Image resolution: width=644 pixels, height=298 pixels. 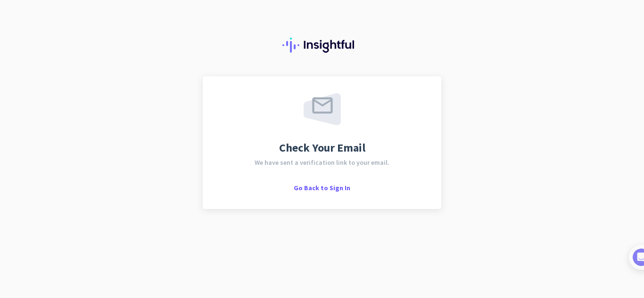 I want to click on span: We have sent a verification link to your email., so click(x=322, y=162).